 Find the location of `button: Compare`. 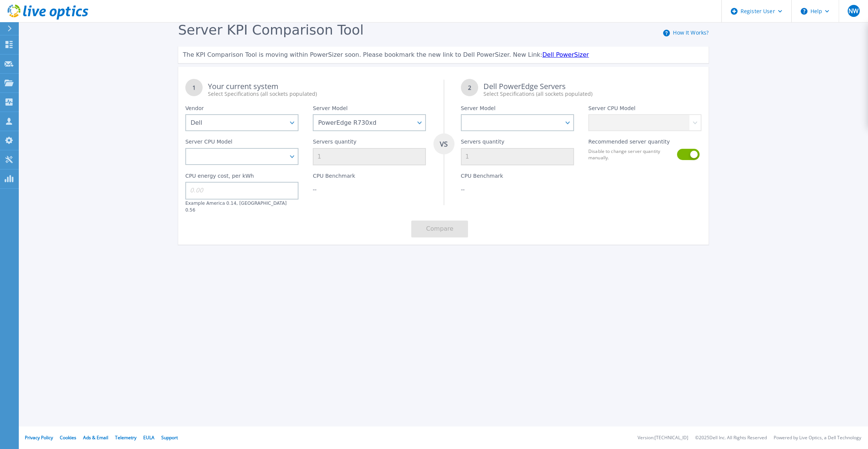

button: Compare is located at coordinates (440, 229).